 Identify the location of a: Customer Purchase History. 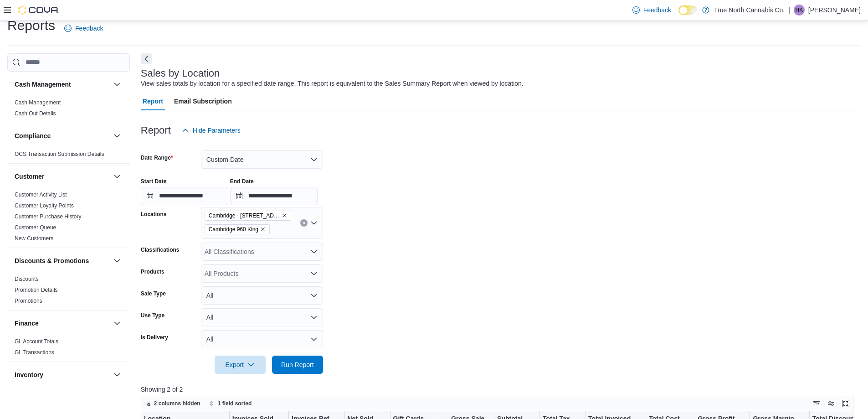
(48, 217).